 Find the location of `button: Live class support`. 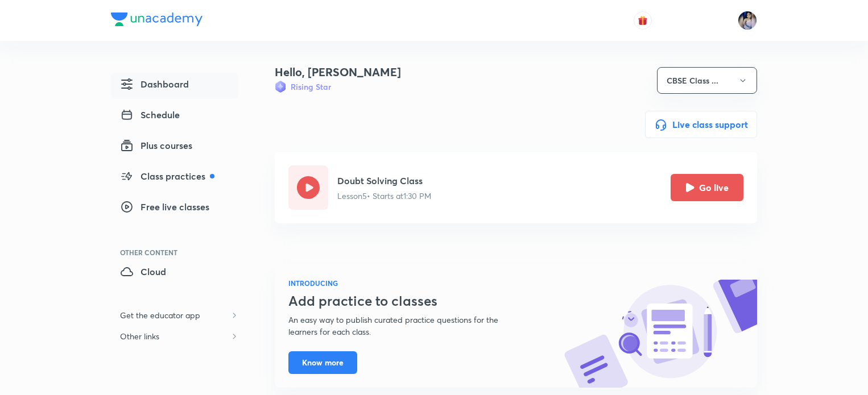

button: Live class support is located at coordinates (701, 125).